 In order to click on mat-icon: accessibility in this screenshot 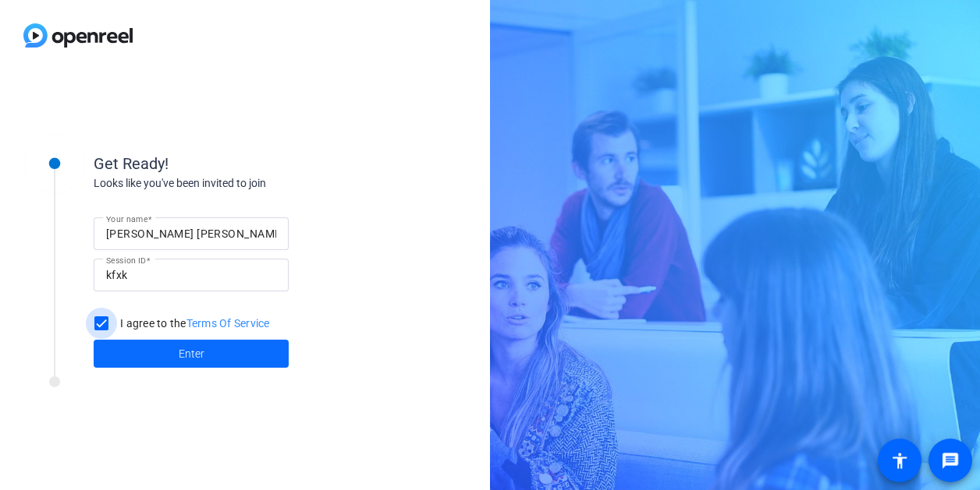, I will do `click(900, 460)`.